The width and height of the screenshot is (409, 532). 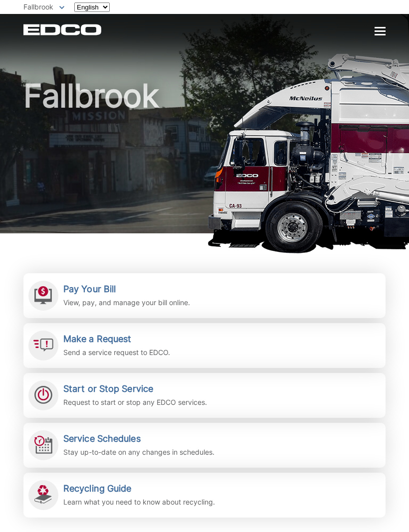 I want to click on p: View, pay, and manage your bill online., so click(x=126, y=302).